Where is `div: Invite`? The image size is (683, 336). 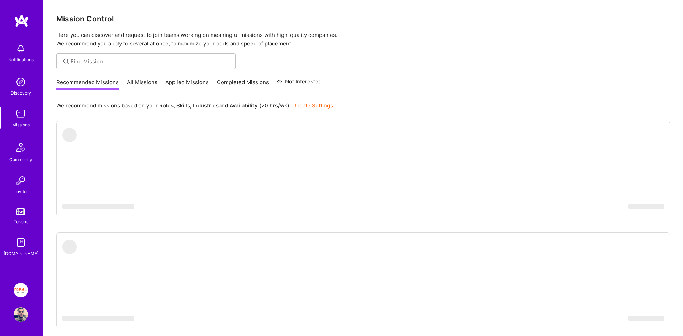
div: Invite is located at coordinates (21, 191).